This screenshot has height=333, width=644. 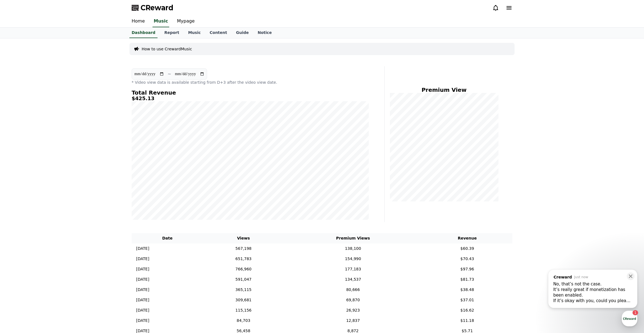 I want to click on td: 80,666, so click(x=353, y=290).